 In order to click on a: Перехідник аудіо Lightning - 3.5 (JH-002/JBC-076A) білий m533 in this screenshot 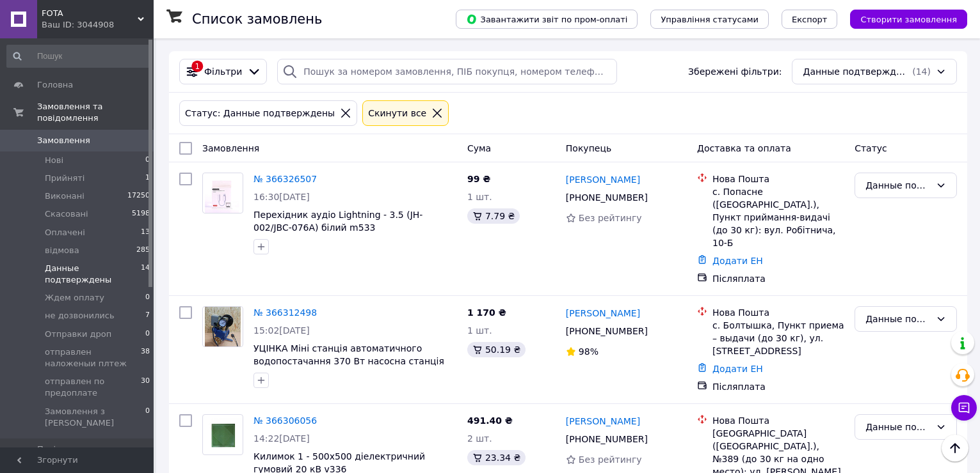, I will do `click(338, 221)`.